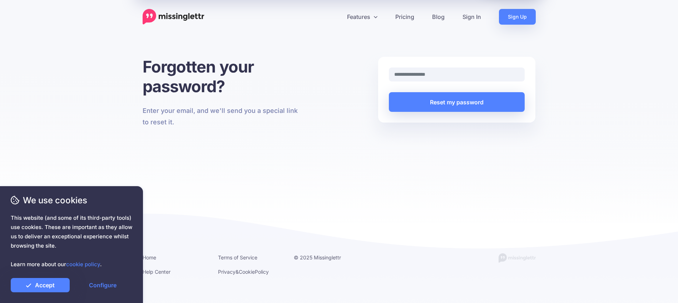 This screenshot has height=303, width=678. What do you see at coordinates (40, 285) in the screenshot?
I see `a: Accept` at bounding box center [40, 285].